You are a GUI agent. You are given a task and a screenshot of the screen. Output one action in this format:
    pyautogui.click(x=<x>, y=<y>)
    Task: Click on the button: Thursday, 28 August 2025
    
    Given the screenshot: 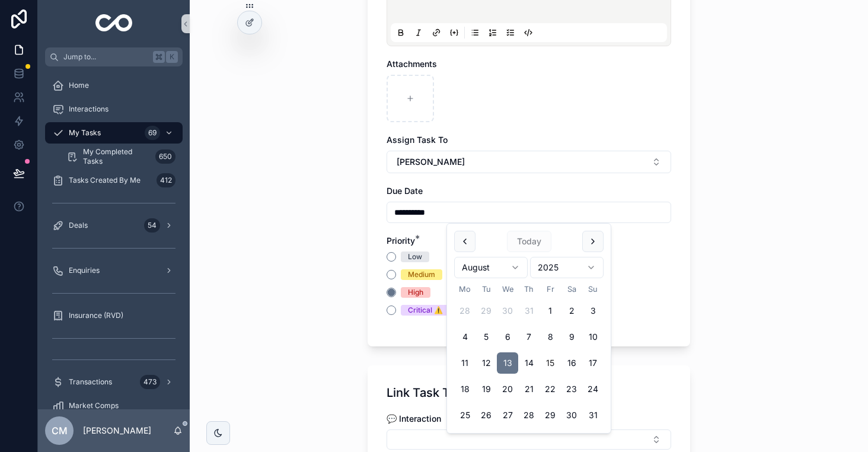 What is the action you would take?
    pyautogui.click(x=528, y=415)
    